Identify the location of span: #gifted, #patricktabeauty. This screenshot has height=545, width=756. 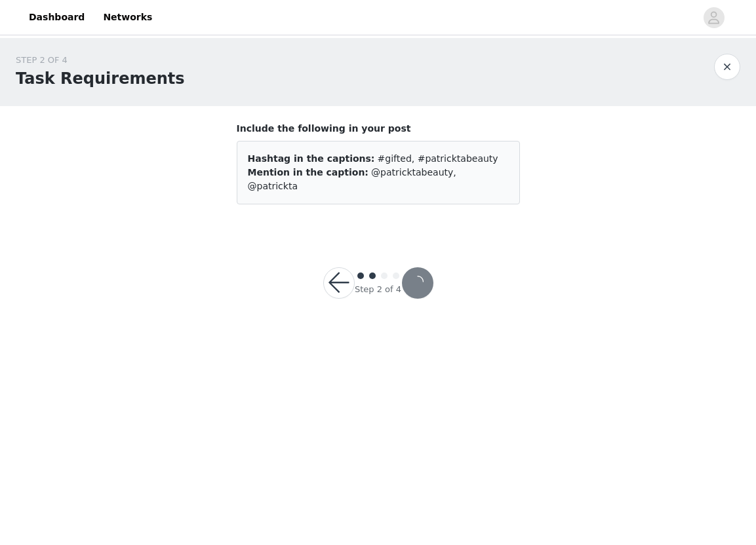
(438, 158).